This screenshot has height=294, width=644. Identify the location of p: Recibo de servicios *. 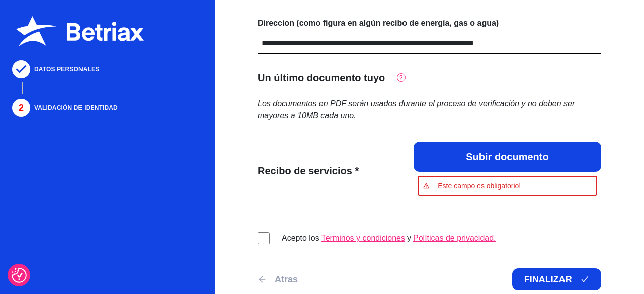
(336, 171).